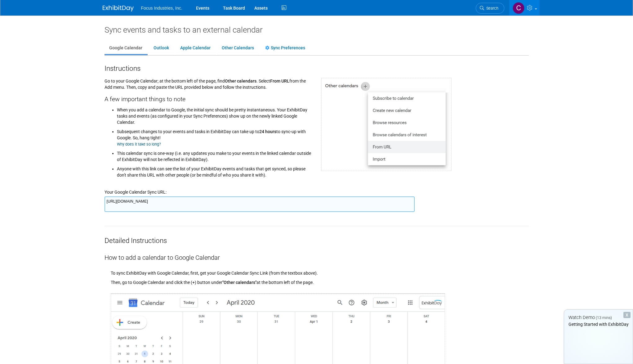 This screenshot has width=633, height=364. What do you see at coordinates (317, 67) in the screenshot?
I see `div: Instructions` at bounding box center [317, 67].